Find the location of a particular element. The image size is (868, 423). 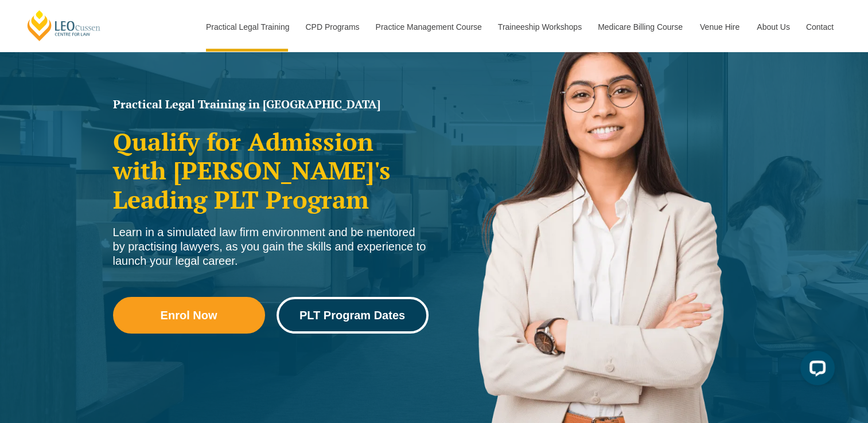

span: PLT Program Dates is located at coordinates (353, 315).